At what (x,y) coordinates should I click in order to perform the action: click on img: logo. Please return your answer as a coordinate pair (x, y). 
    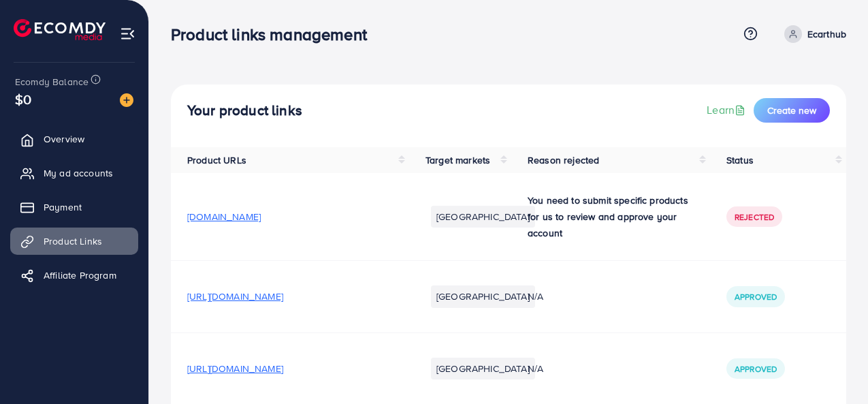
    Looking at the image, I should click on (59, 30).